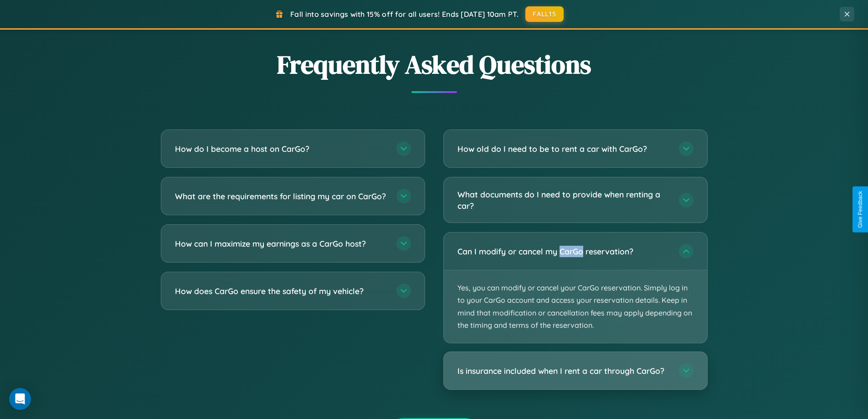 The height and width of the screenshot is (419, 868). Describe the element at coordinates (281, 196) in the screenshot. I see `h3: What are the requirements for listing my car on CarGo?` at that location.